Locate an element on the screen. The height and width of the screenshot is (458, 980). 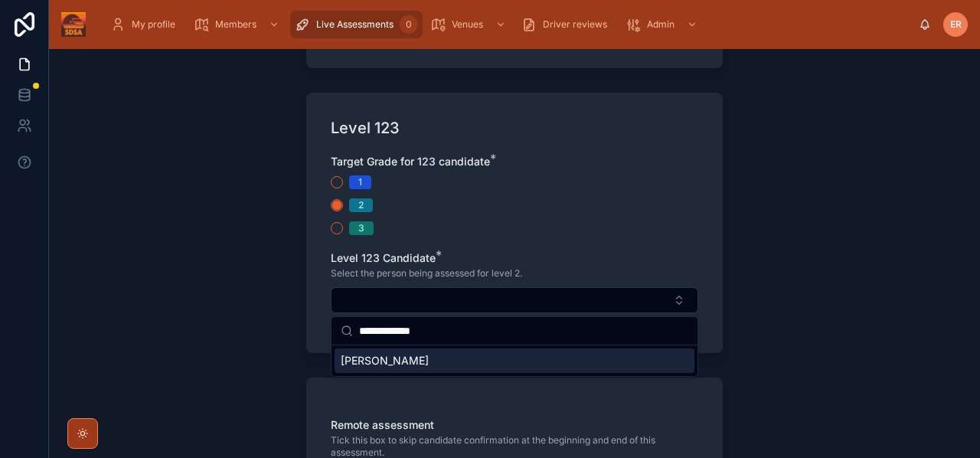
button: Select Button is located at coordinates (514, 300).